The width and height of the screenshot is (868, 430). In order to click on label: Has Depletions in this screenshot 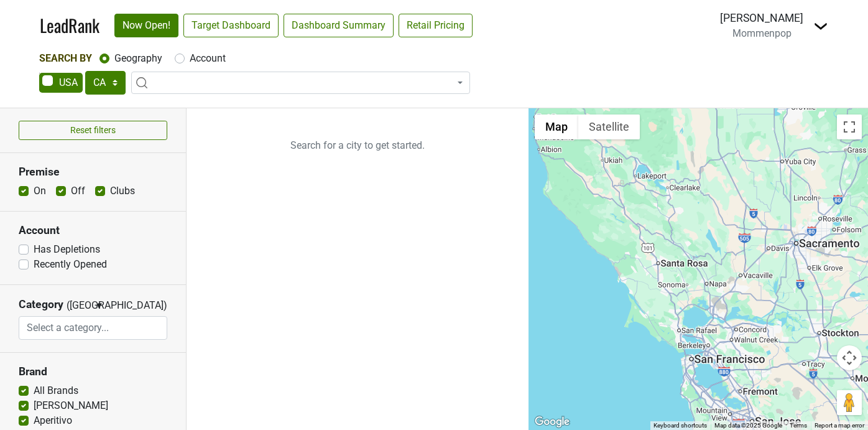, I will do `click(66, 250)`.